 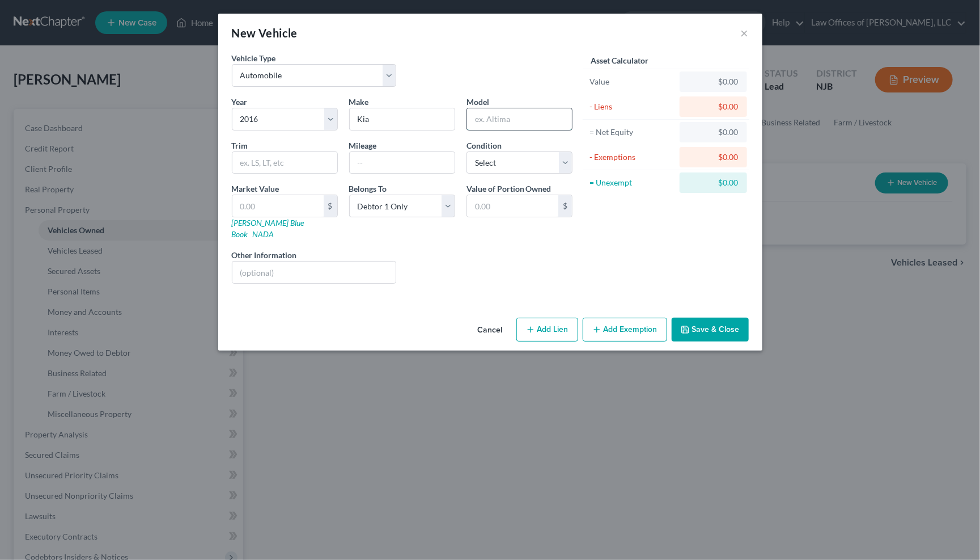 I want to click on a: NADA, so click(x=264, y=233).